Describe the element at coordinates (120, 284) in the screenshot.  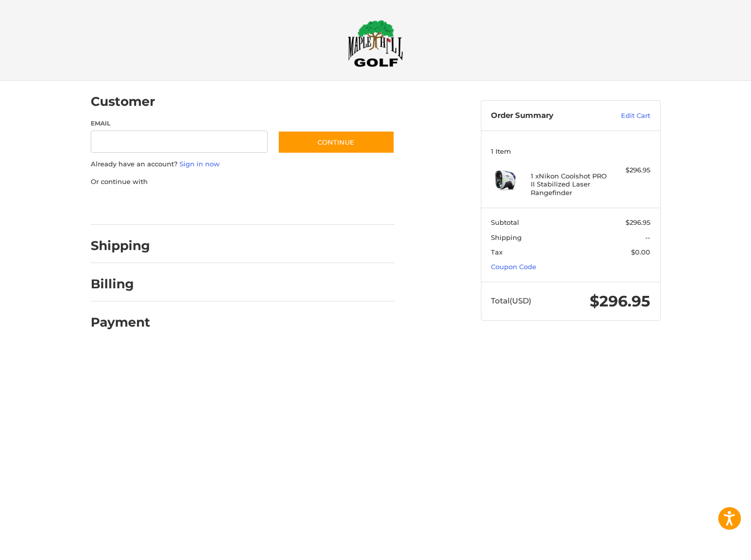
I see `h2: Billing` at that location.